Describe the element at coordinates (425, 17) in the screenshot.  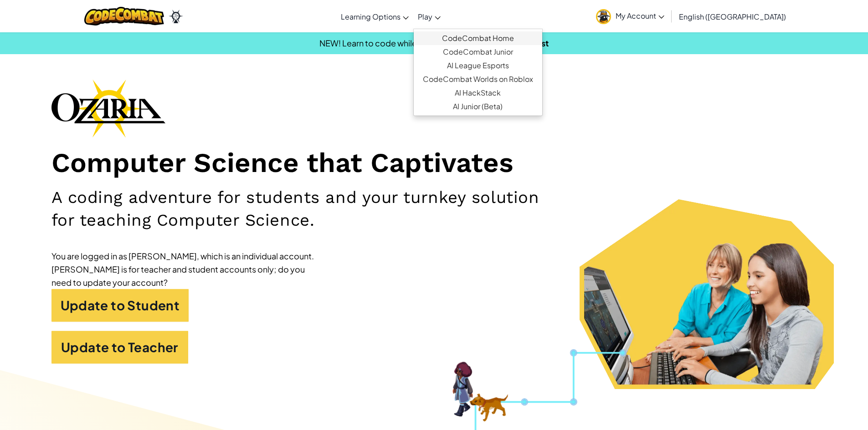
I see `span: Play` at that location.